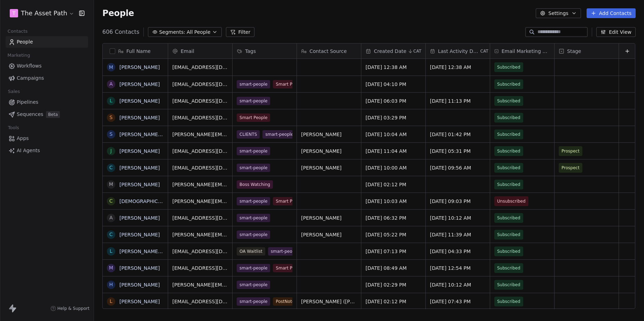 The width and height of the screenshot is (644, 321). What do you see at coordinates (73, 309) in the screenshot?
I see `span: Help & Support` at bounding box center [73, 309].